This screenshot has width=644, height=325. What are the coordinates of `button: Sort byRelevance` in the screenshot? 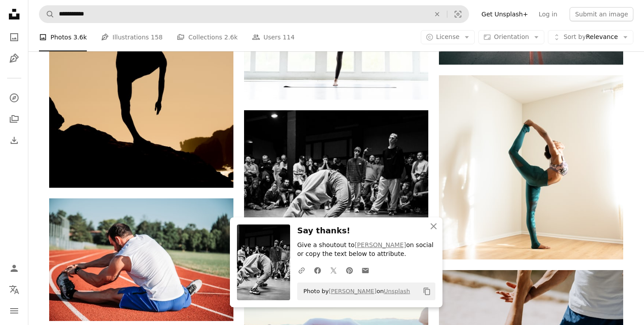 It's located at (591, 37).